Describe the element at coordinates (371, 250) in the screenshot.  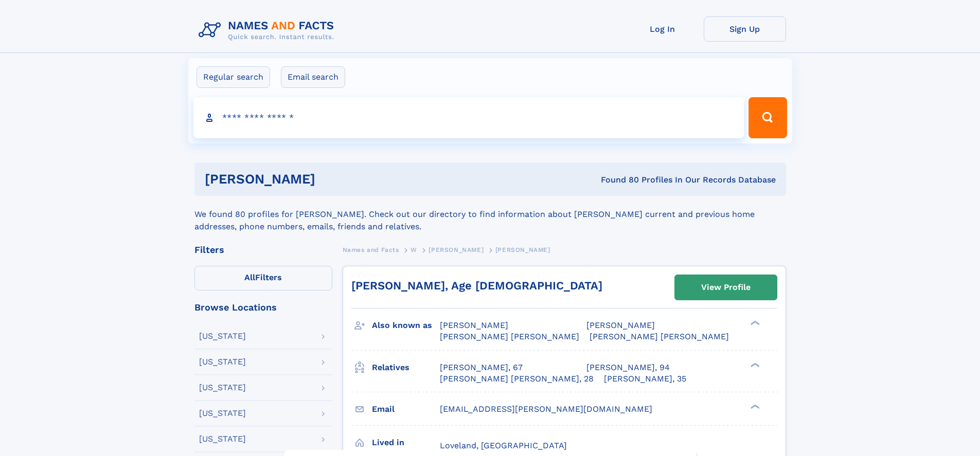
I see `a: Names and Facts` at that location.